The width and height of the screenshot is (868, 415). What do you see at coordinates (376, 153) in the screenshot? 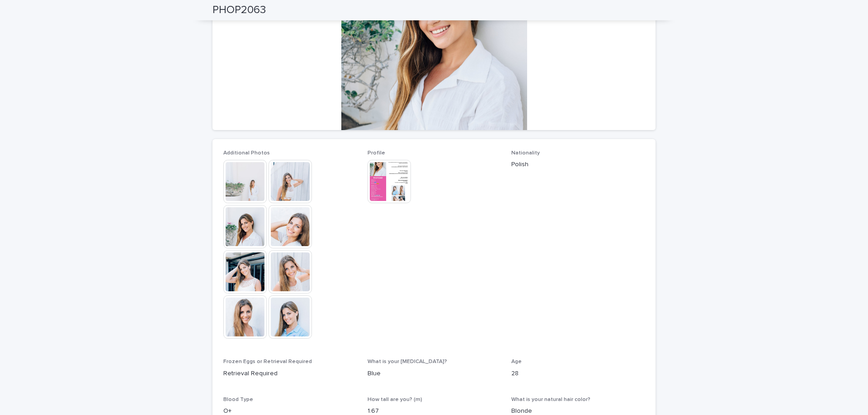
I see `span: Profile` at bounding box center [376, 153].